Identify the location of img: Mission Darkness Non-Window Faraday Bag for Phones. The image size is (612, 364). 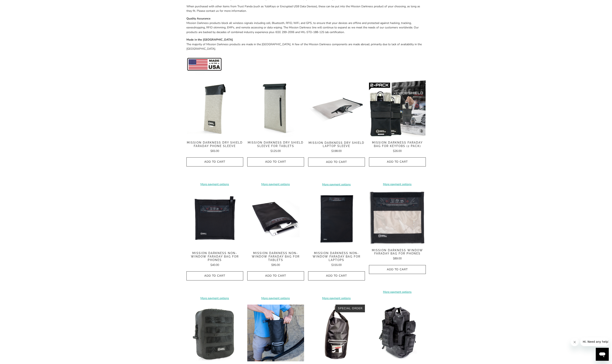
(215, 219).